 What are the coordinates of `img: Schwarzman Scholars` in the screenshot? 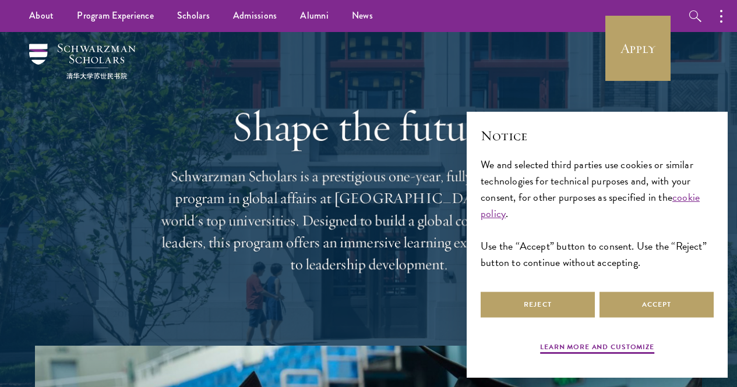 It's located at (82, 61).